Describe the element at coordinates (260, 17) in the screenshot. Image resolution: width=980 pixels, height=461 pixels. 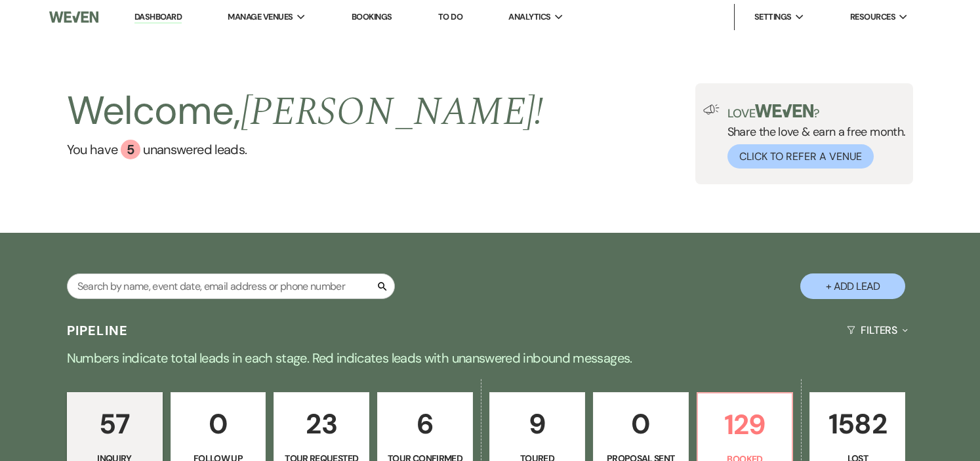
I see `span: Manage Venues` at that location.